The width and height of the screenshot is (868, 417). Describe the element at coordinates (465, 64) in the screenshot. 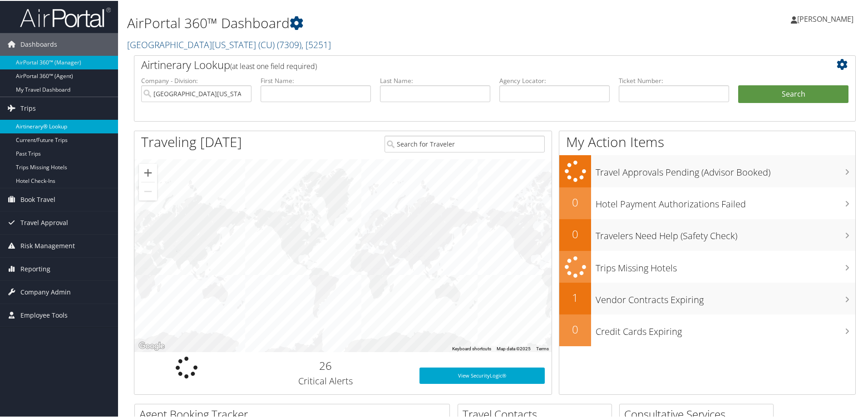

I see `h2: Airtinerary Lookup` at that location.